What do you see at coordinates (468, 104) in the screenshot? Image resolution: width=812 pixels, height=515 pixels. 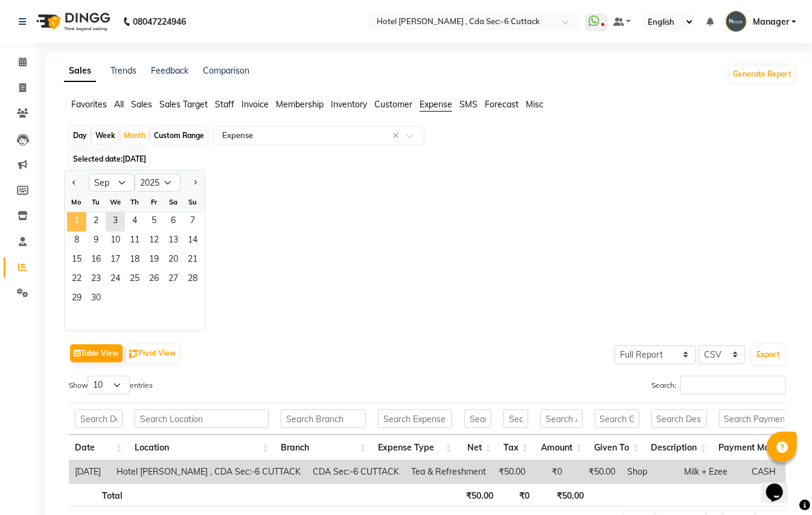 I see `span: SMS` at bounding box center [468, 104].